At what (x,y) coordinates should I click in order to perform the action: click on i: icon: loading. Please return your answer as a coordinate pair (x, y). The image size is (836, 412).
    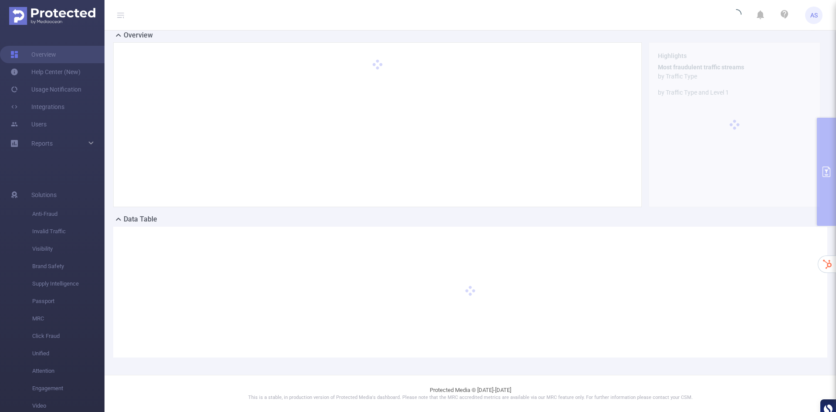
    Looking at the image, I should click on (737, 15).